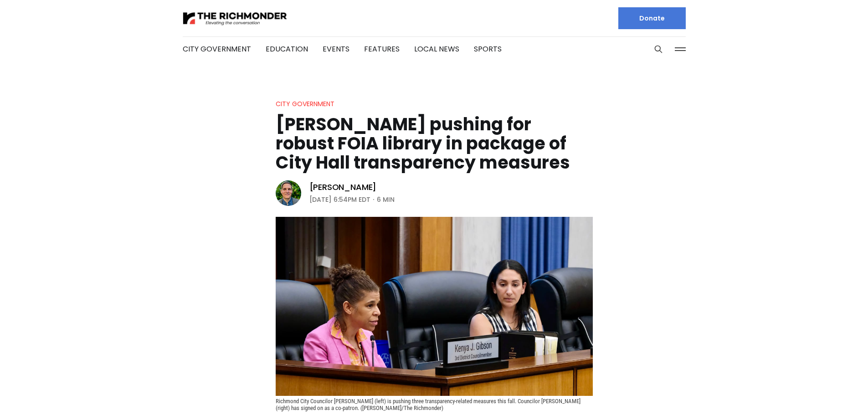 The height and width of the screenshot is (415, 868). What do you see at coordinates (287, 49) in the screenshot?
I see `a: Education` at bounding box center [287, 49].